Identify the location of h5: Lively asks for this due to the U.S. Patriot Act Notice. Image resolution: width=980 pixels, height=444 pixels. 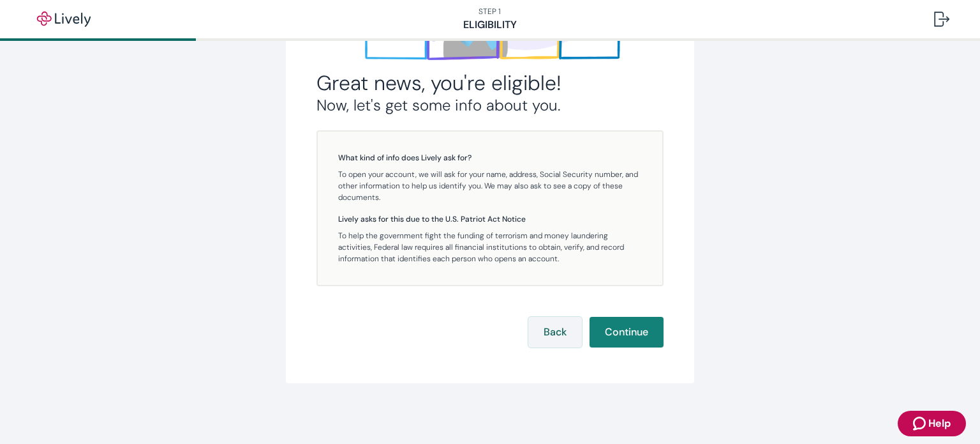
(490, 219).